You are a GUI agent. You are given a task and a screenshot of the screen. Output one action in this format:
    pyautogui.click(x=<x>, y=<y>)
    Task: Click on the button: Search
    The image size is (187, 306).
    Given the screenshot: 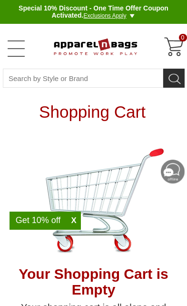 What is the action you would take?
    pyautogui.click(x=174, y=78)
    